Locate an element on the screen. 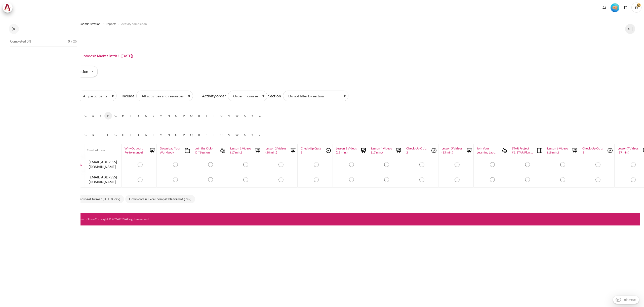  a: Z is located at coordinates (259, 135).